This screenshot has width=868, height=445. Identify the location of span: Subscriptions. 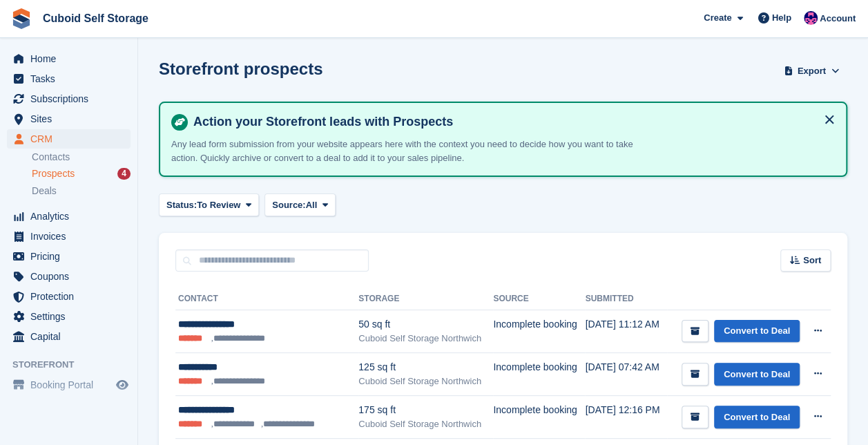
(72, 99).